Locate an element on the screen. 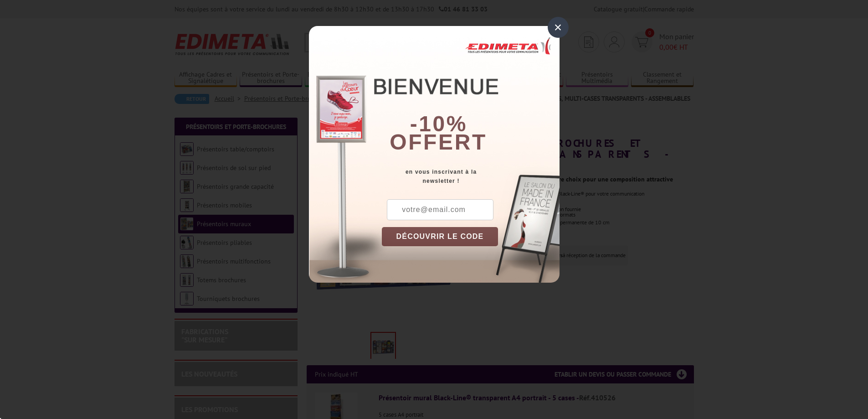 This screenshot has height=419, width=868. button: DÉCOUVRIR LE CODE is located at coordinates (440, 237).